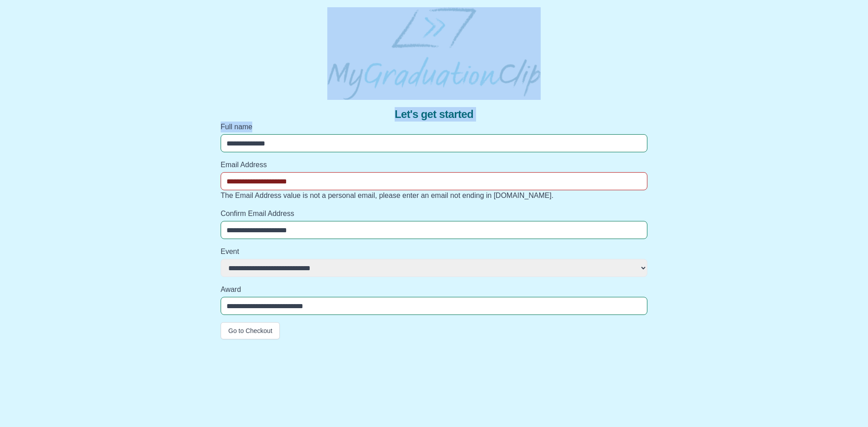  Describe the element at coordinates (250, 331) in the screenshot. I see `button: Go to Checkout` at that location.